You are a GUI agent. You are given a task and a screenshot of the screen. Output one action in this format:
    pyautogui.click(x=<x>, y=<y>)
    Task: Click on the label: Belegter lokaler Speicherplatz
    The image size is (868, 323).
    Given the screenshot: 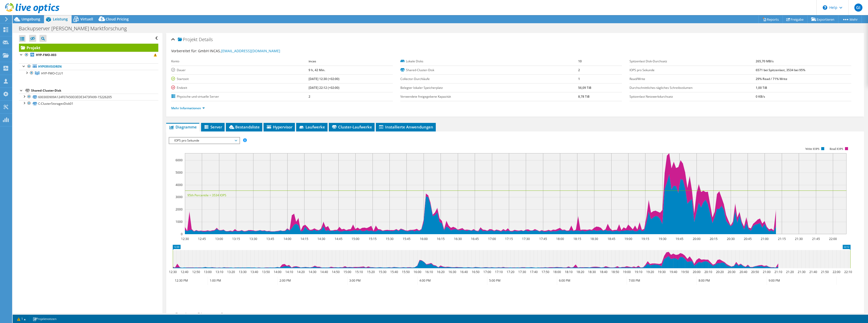 What is the action you would take?
    pyautogui.click(x=489, y=88)
    